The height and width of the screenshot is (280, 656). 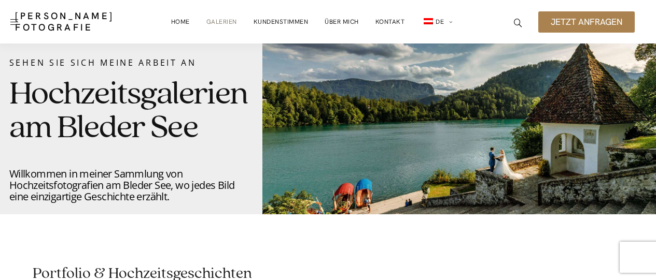 I want to click on p: Willkommen in meiner Sammlung von Hochzeitsfotografien am Bleder See, wo jedes Bild eine einzigar..., so click(x=131, y=186).